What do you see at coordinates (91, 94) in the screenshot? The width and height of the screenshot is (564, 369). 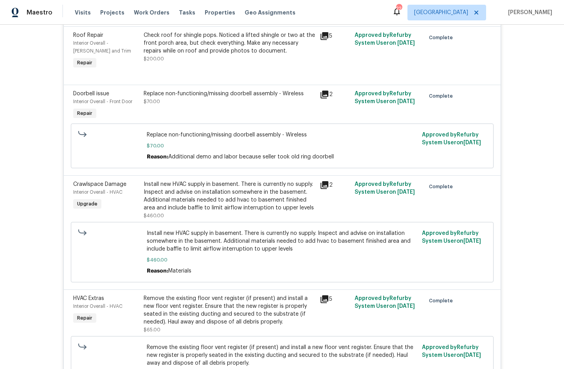 I see `span: Doorbell issue` at bounding box center [91, 94].